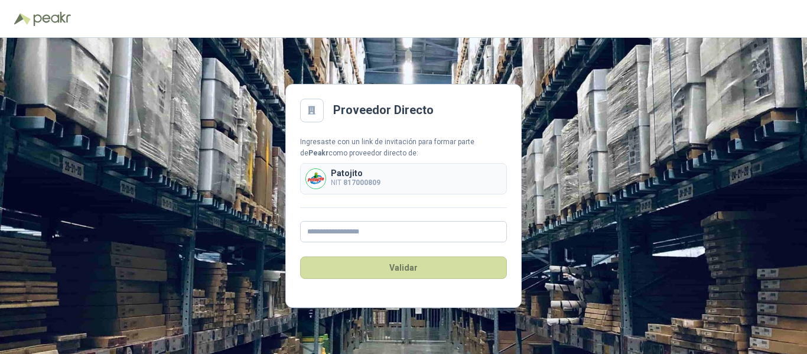 The image size is (807, 354). What do you see at coordinates (356, 183) in the screenshot?
I see `p: NIT` at bounding box center [356, 183].